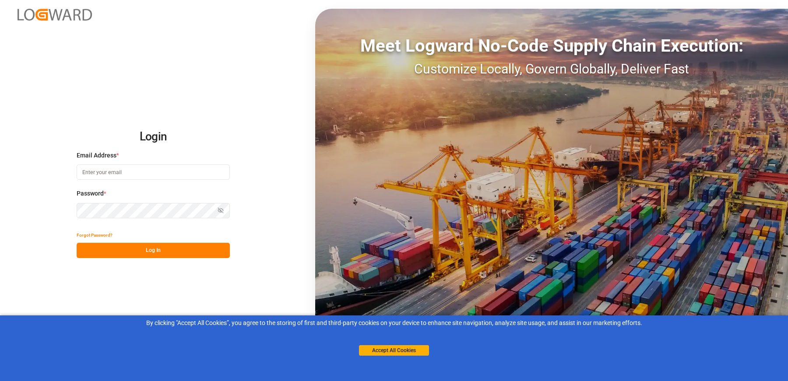 This screenshot has height=381, width=788. I want to click on span: Email Address, so click(96, 155).